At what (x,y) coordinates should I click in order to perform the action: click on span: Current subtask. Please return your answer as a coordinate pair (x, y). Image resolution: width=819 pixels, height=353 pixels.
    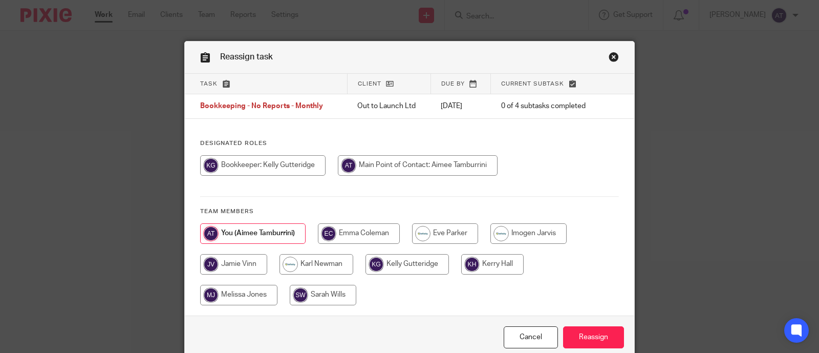
    Looking at the image, I should click on (532, 83).